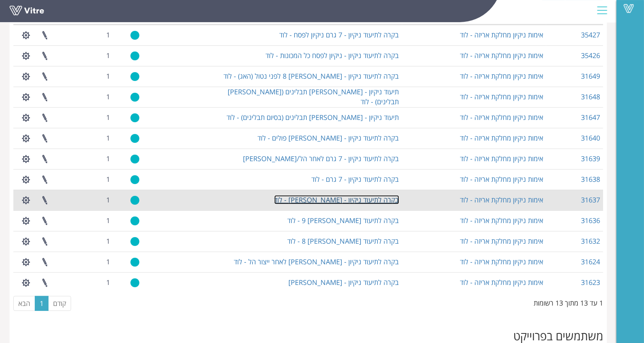 The width and height of the screenshot is (644, 343). What do you see at coordinates (591, 262) in the screenshot?
I see `a: 31624` at bounding box center [591, 262].